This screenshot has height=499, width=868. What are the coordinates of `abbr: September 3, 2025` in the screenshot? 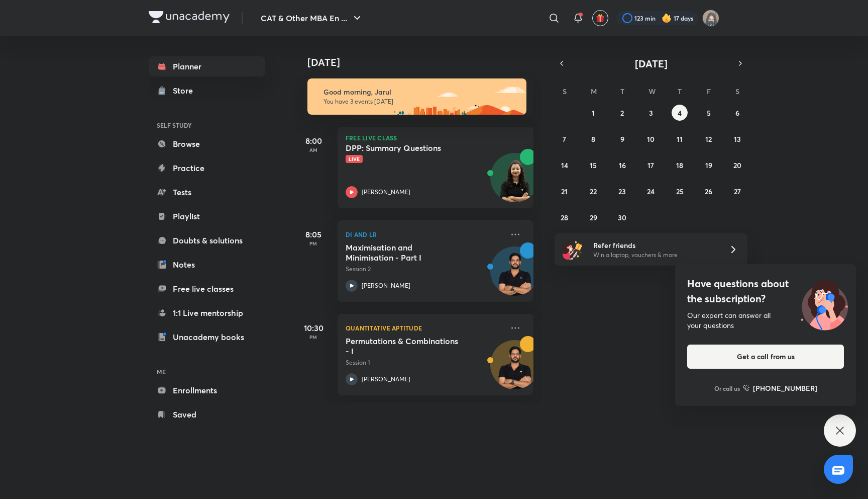 It's located at (651, 113).